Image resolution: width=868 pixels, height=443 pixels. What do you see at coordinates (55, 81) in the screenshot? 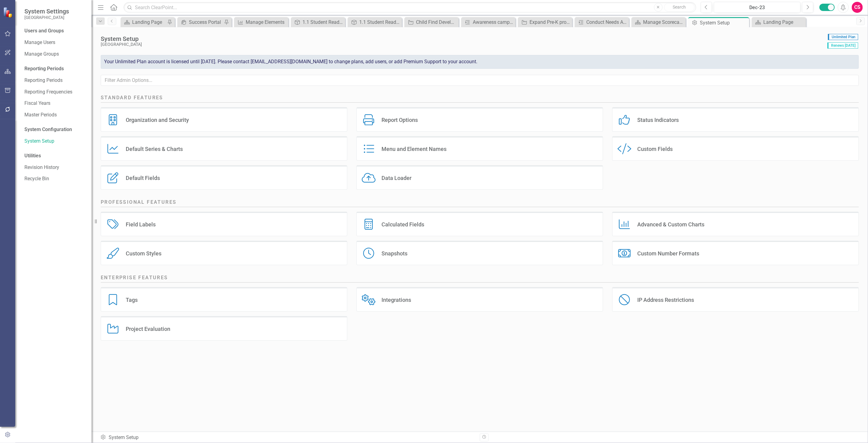
I see `a: Reporting Periods` at bounding box center [55, 81].